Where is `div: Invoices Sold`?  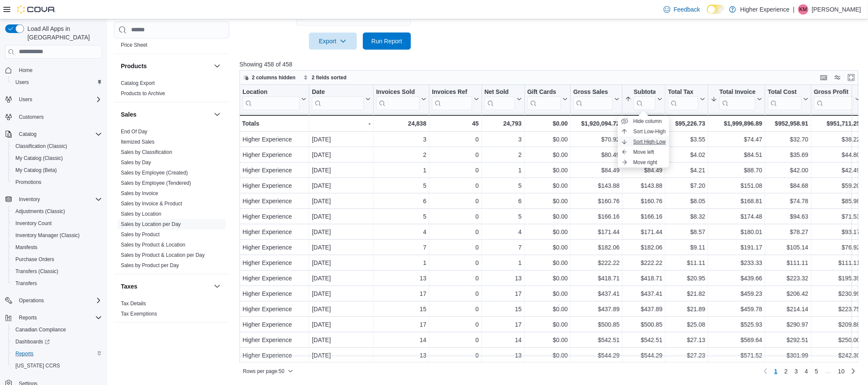 div: Invoices Sold is located at coordinates (397, 98).